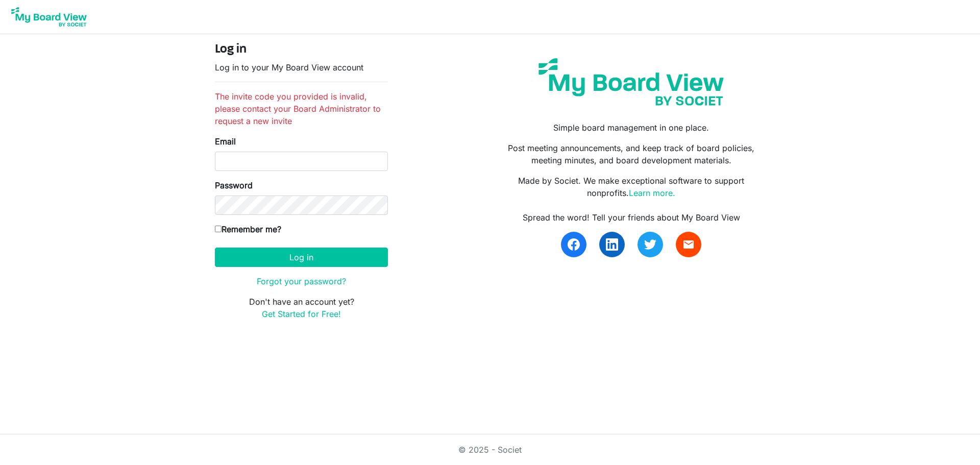 This screenshot has width=980, height=465. Describe the element at coordinates (301, 257) in the screenshot. I see `button: Log in` at that location.